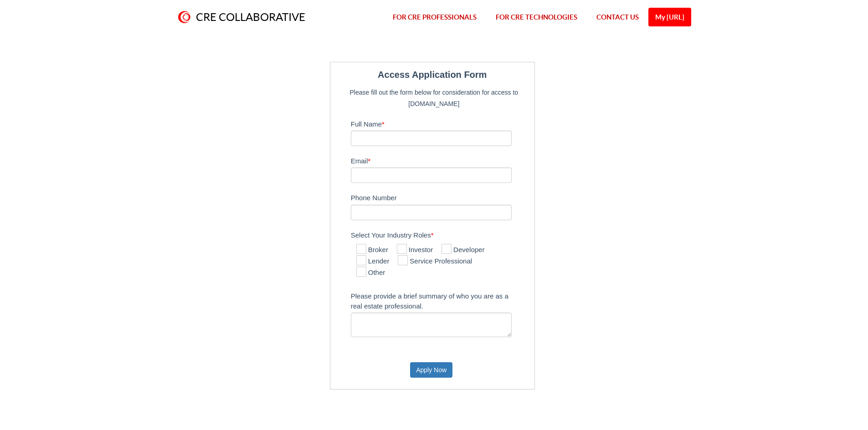 This screenshot has height=430, width=868. Describe the element at coordinates (440, 300) in the screenshot. I see `label: Please provide a brief summary of who you are as a real estate professional.` at that location.